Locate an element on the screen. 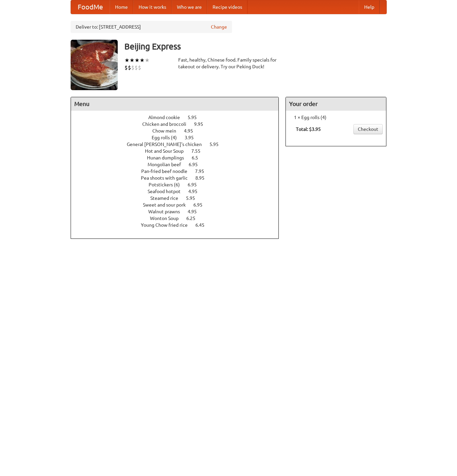 This screenshot has height=476, width=457. a: FoodMe is located at coordinates (90, 7).